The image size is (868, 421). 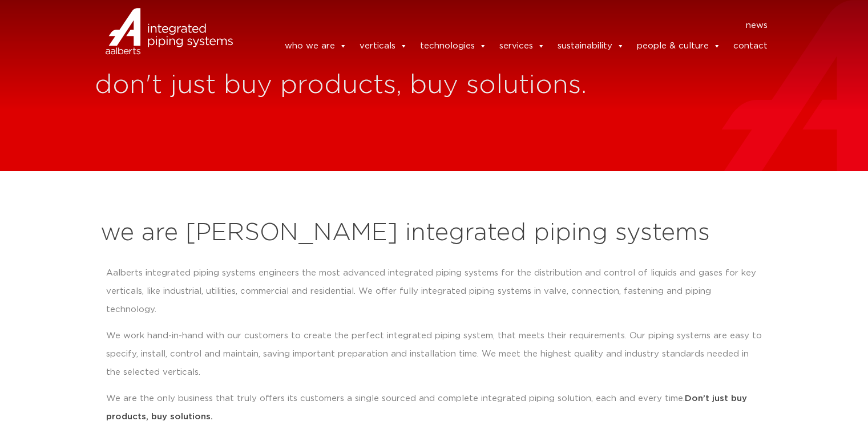 I want to click on a: technologies, so click(x=453, y=46).